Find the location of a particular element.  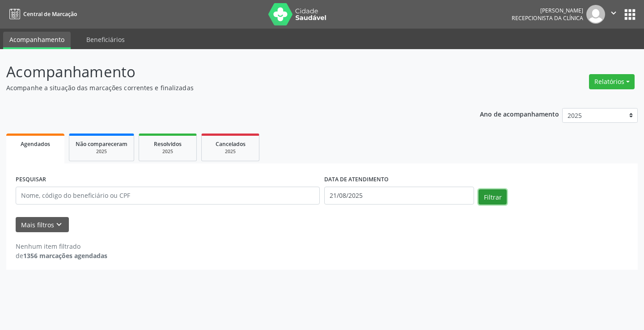

p: Ano de acompanhamento is located at coordinates (519, 114).